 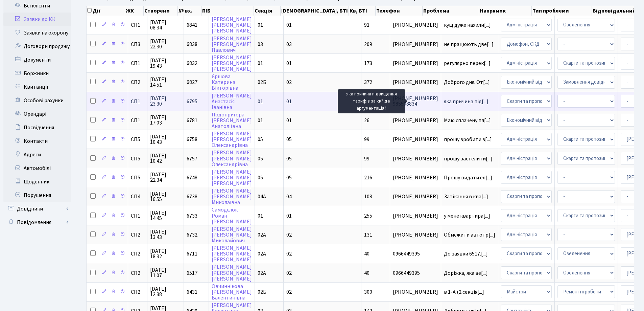 What do you see at coordinates (467, 25) in the screenshot?
I see `span: кущ дуже нахили[...]` at bounding box center [467, 25].